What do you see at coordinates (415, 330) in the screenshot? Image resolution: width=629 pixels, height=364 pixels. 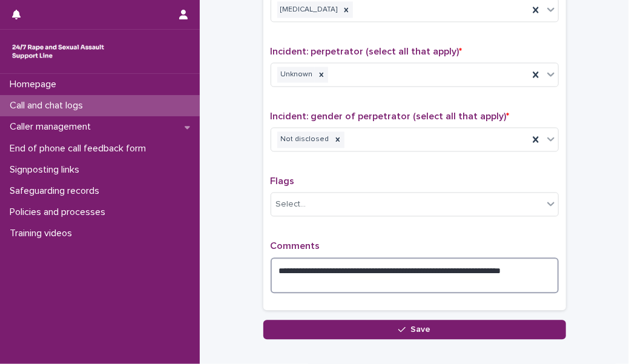 I see `button: Save` at bounding box center [415, 330].